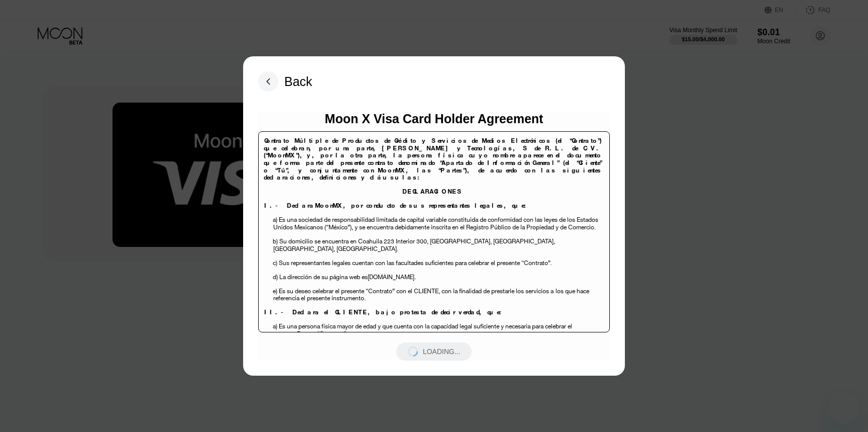 Image resolution: width=868 pixels, height=432 pixels. Describe the element at coordinates (322, 277) in the screenshot. I see `span: ) La dirección de su página web es` at that location.